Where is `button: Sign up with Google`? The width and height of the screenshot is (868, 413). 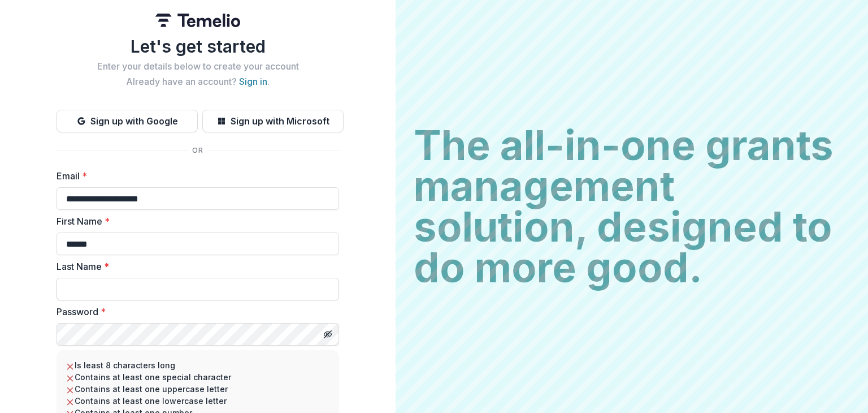
button: Sign up with Google is located at coordinates (127, 121).